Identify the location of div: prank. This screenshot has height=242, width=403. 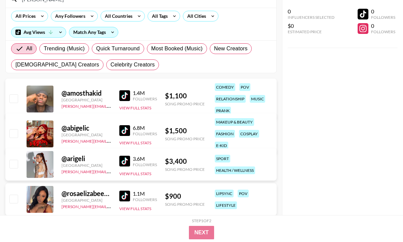
(223, 111).